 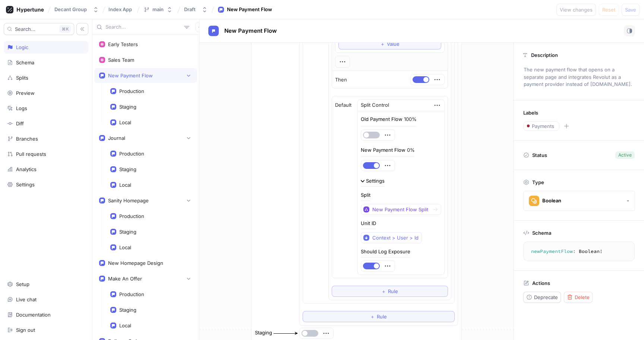 What do you see at coordinates (343, 105) in the screenshot?
I see `p: Default` at bounding box center [343, 105].